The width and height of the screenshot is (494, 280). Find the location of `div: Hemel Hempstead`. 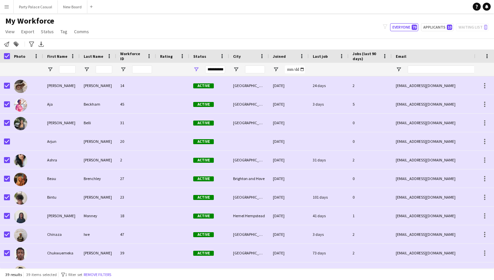

div: Hemel Hempstead is located at coordinates (249, 215).